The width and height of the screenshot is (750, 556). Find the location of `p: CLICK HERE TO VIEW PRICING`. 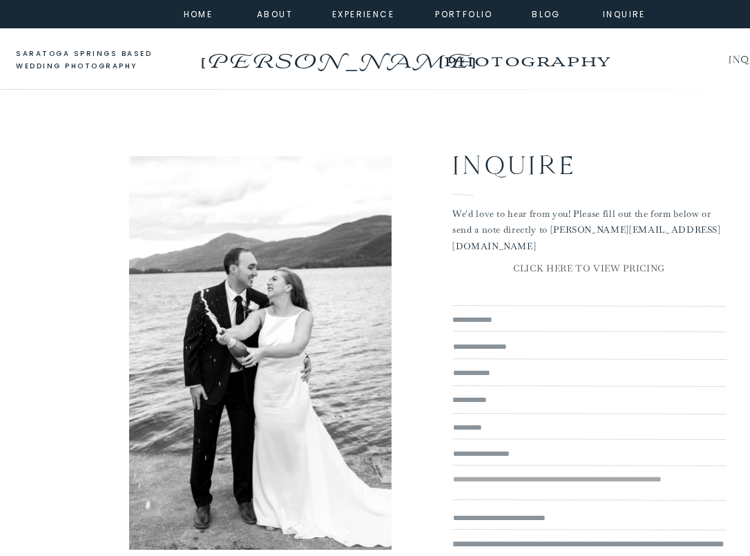

p: CLICK HERE TO VIEW PRICING is located at coordinates (589, 269).